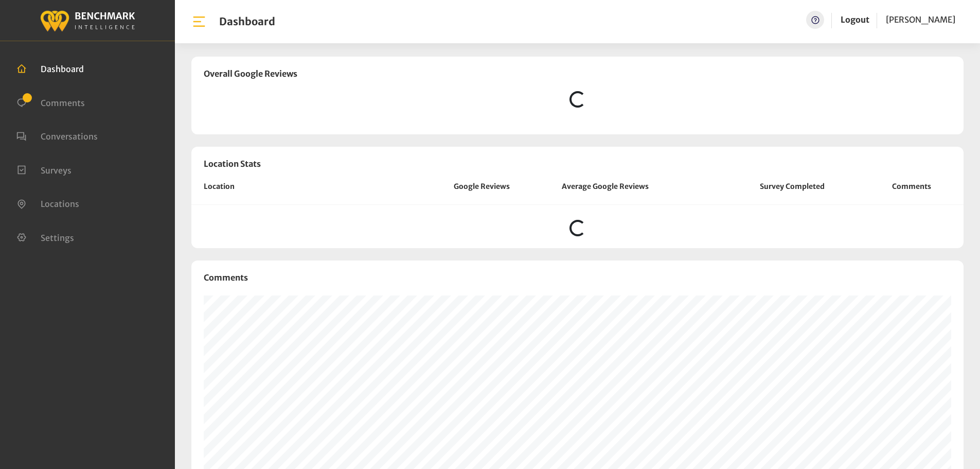 This screenshot has height=469, width=980. What do you see at coordinates (637, 193) in the screenshot?
I see `th: Average Google Reviews` at bounding box center [637, 193].